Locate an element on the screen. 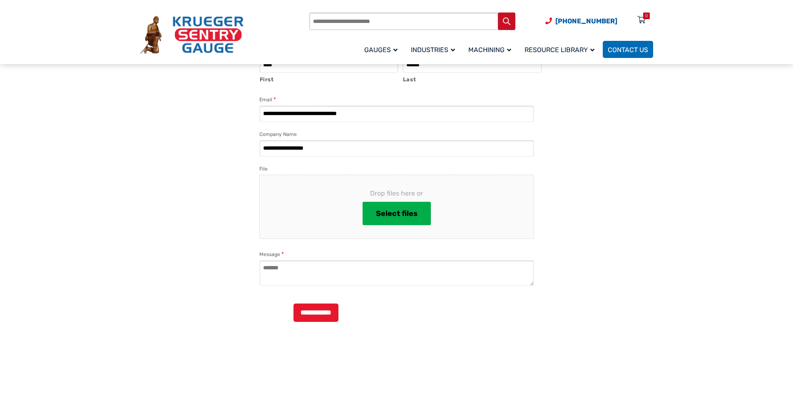 Image resolution: width=793 pixels, height=394 pixels. span: Industries is located at coordinates (433, 50).